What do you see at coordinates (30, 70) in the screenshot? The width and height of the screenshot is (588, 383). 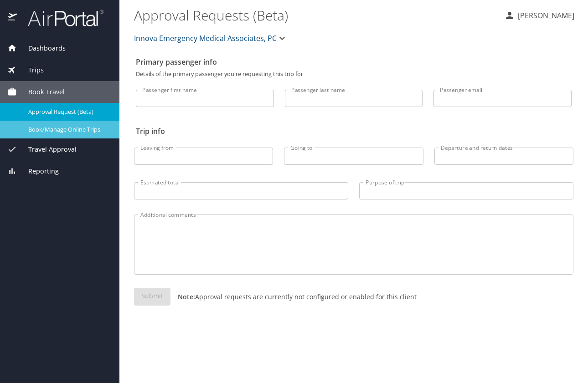 I see `span: Trips` at bounding box center [30, 70].